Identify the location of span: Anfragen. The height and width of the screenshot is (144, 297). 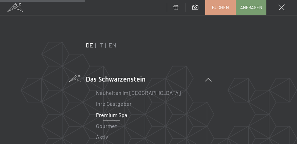
(251, 7).